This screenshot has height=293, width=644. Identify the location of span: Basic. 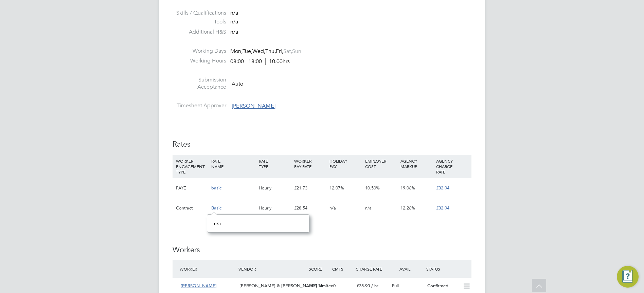
(217, 208).